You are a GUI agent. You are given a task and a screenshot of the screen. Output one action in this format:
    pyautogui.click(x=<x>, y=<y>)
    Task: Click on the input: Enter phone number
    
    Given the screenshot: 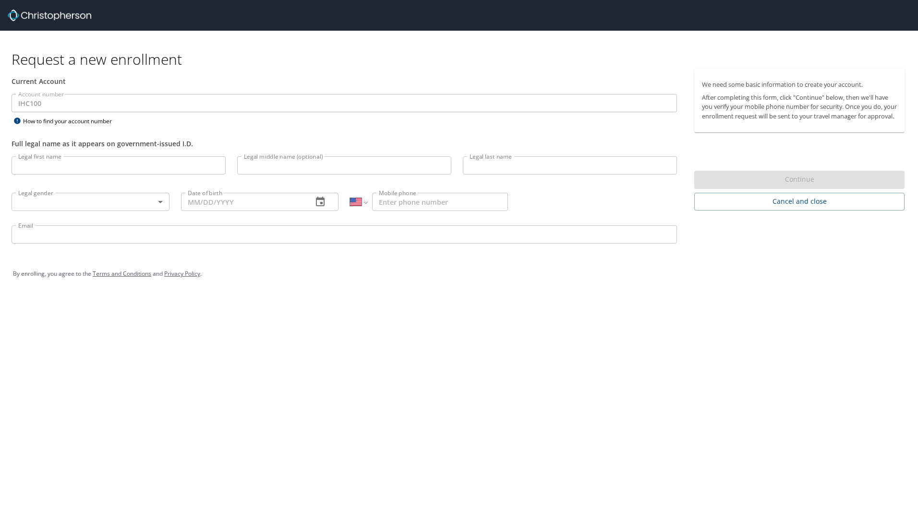 What is the action you would take?
    pyautogui.click(x=440, y=202)
    